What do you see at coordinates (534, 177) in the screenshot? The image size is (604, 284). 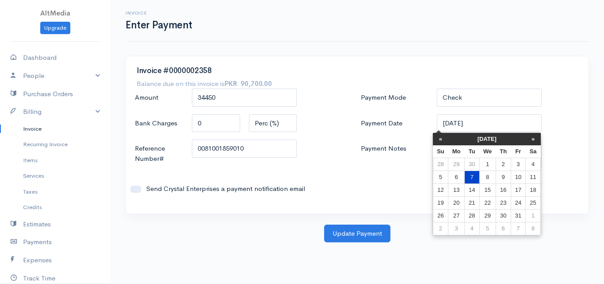 I see `td: 11` at bounding box center [534, 177].